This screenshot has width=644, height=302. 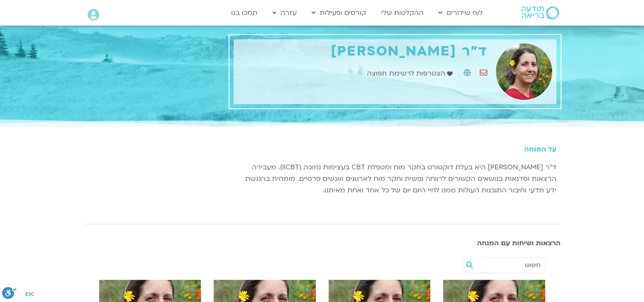 I want to click on a: ההקלטות שלי, so click(x=402, y=13).